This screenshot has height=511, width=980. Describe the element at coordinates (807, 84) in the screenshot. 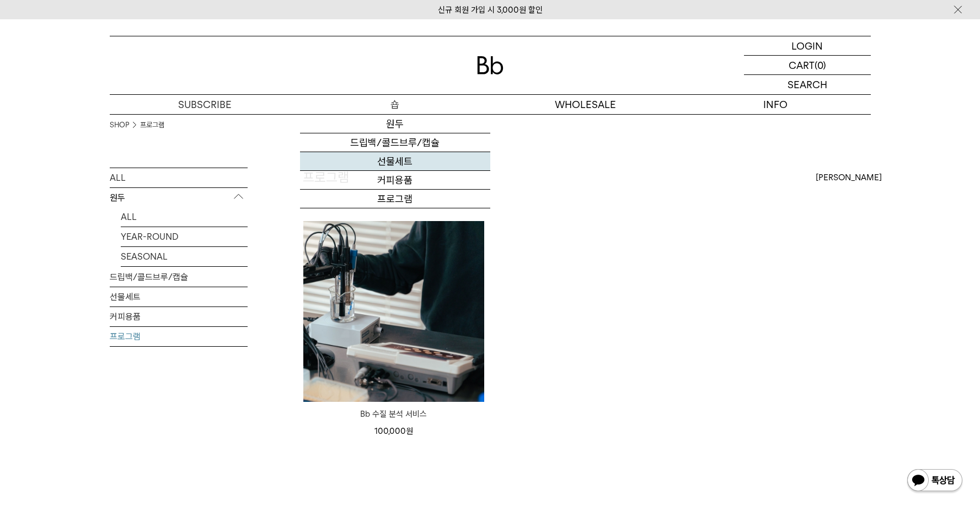

I see `p: SEARCH` at that location.